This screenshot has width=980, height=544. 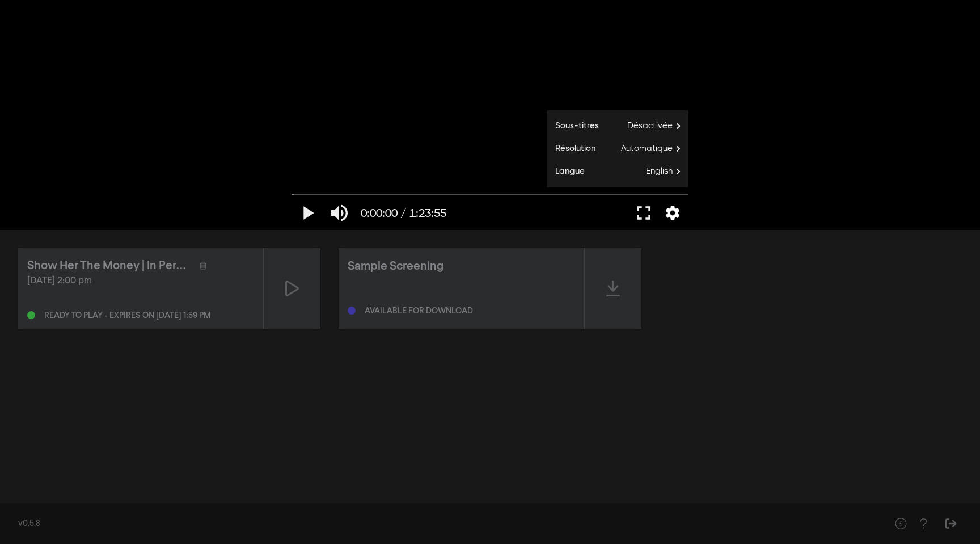 What do you see at coordinates (617, 172) in the screenshot?
I see `button: Langue` at bounding box center [617, 172].